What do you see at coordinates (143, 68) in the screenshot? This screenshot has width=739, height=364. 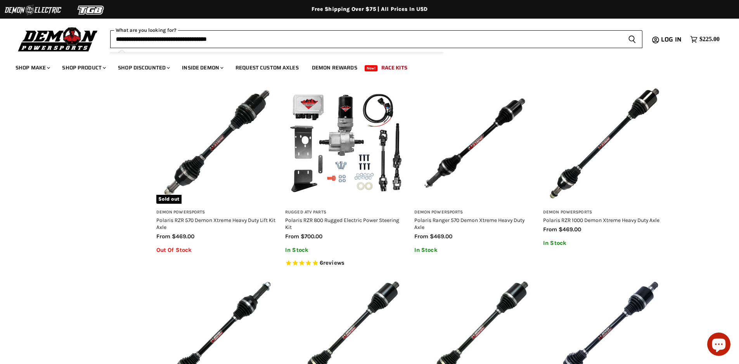 I see `a: Shop Discounted` at bounding box center [143, 68].